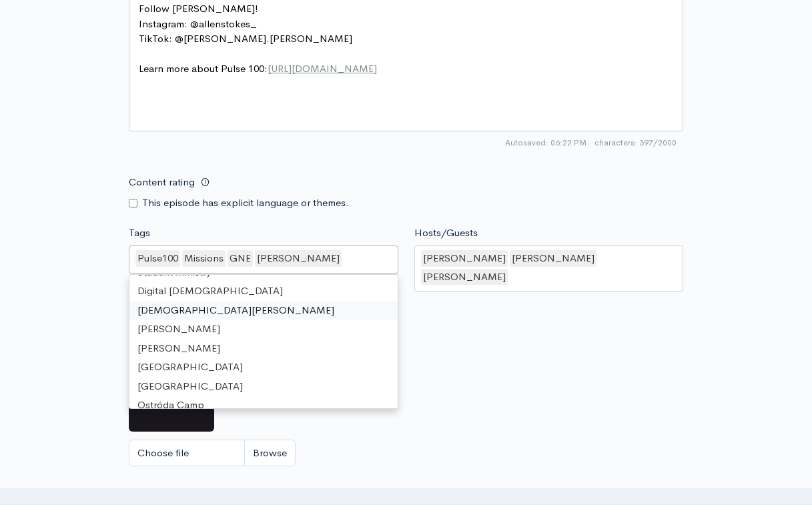  I want to click on span: 397/2000, so click(635, 143).